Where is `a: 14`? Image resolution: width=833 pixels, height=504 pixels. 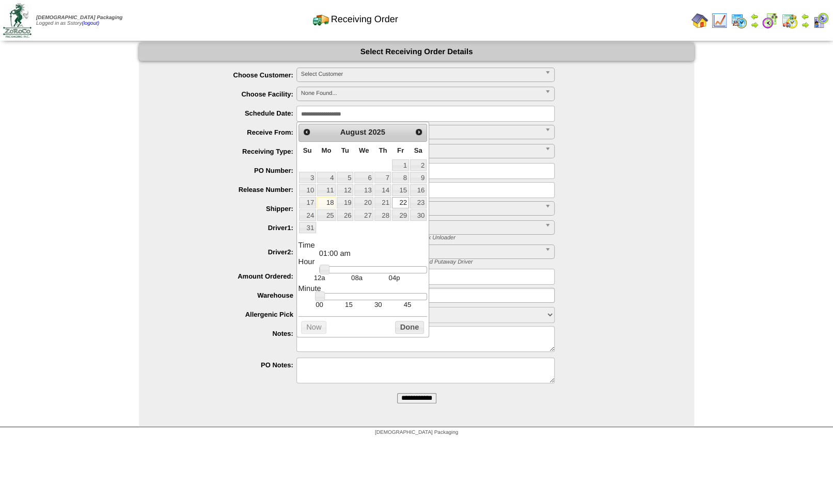
a: 14 is located at coordinates (383, 190).